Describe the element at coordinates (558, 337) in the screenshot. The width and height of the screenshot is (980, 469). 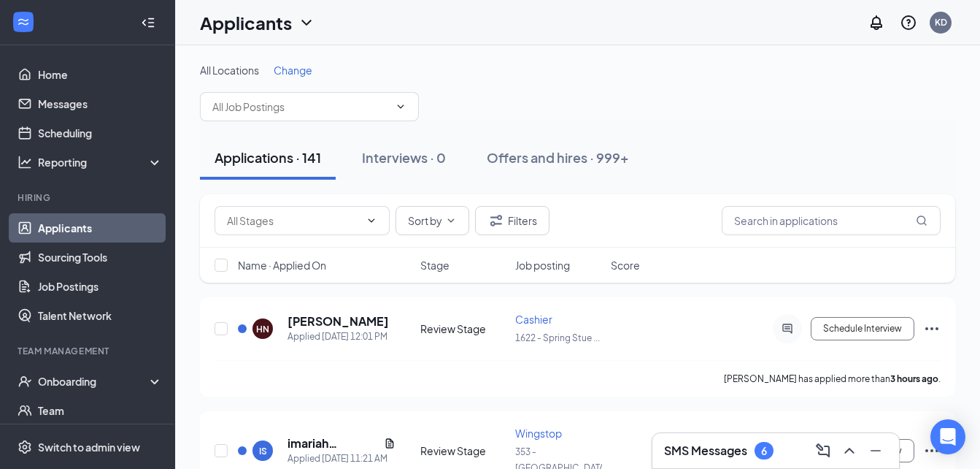
I see `span: 1622 - Spring Stue ...` at that location.